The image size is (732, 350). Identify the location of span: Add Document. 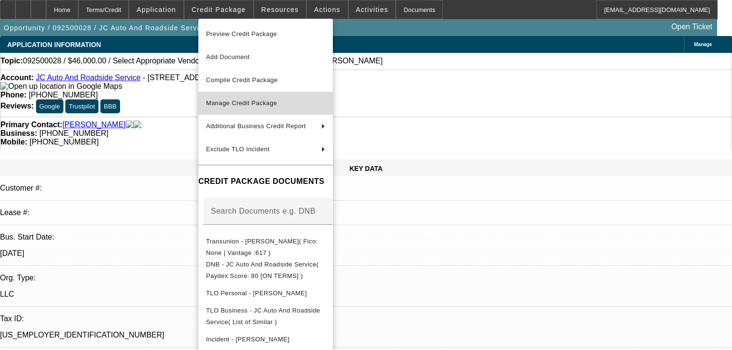
(228, 57).